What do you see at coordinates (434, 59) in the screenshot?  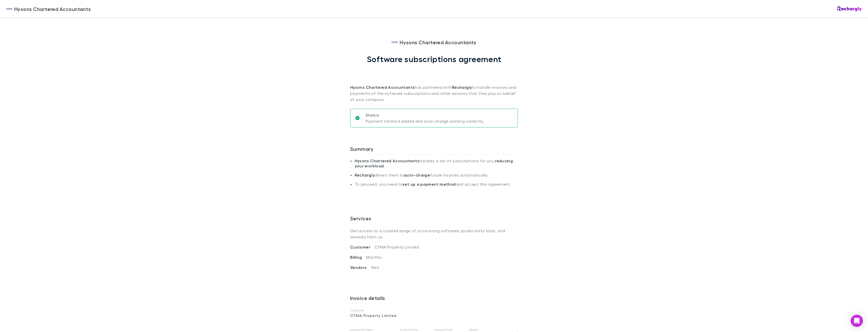 I see `h1: Software subscriptions agreement` at bounding box center [434, 59].